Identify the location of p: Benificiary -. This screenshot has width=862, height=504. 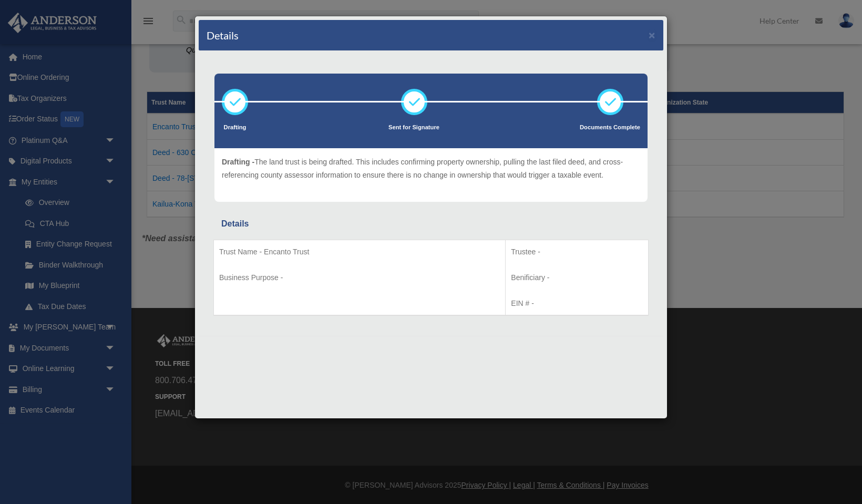
(576, 278).